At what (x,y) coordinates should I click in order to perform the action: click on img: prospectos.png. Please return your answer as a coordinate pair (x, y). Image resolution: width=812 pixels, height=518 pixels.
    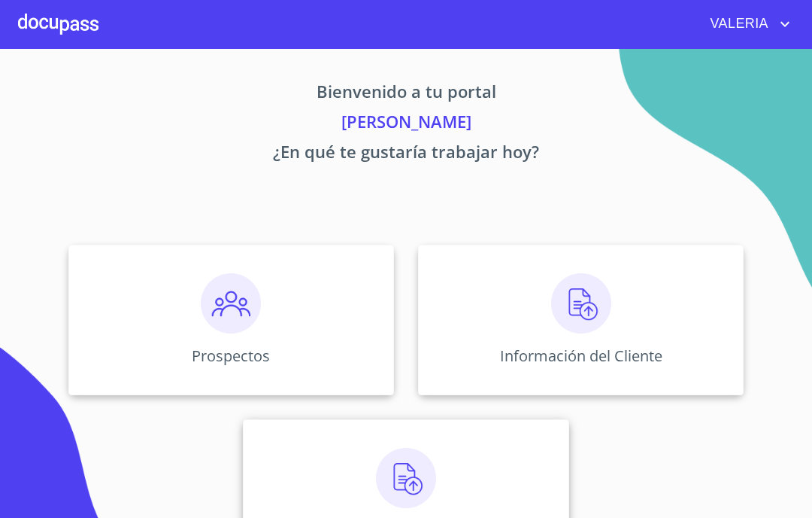
    Looking at the image, I should click on (231, 303).